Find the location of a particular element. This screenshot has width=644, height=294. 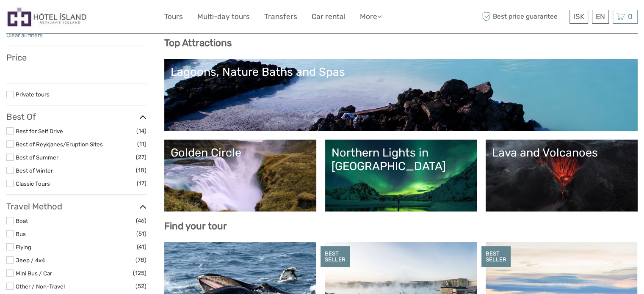

a: Lava and Volcanoes is located at coordinates (562, 176).